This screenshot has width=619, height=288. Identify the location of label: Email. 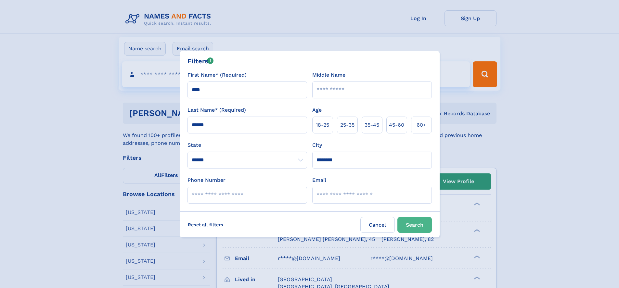
(319, 180).